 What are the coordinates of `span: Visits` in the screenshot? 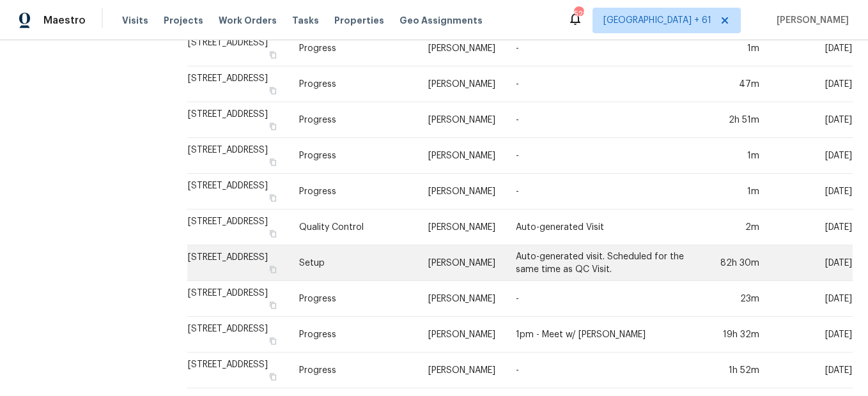 It's located at (135, 21).